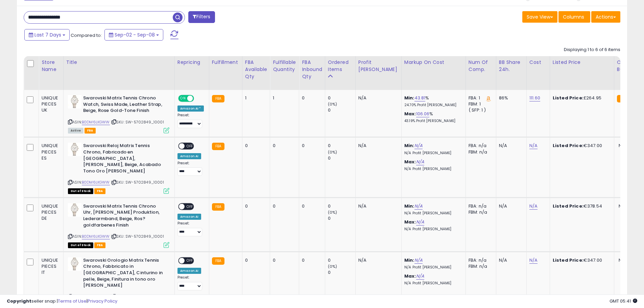 Image resolution: width=644 pixels, height=308 pixels. Describe the element at coordinates (124, 105) in the screenshot. I see `b: Swarovski Matrix Tennis Chrono Watch, Swiss Made, Leather Strap, Beige, Rose Gold-Tone Finish` at that location.